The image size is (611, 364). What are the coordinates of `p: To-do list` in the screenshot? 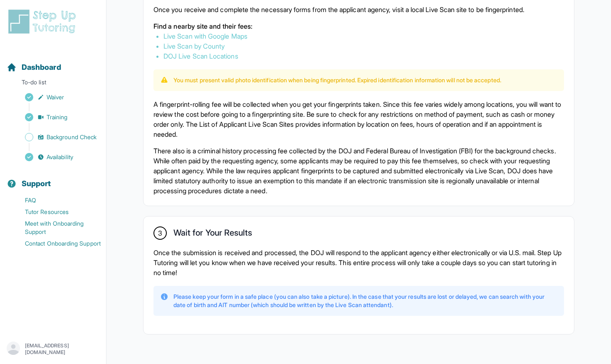 It's located at (53, 84).